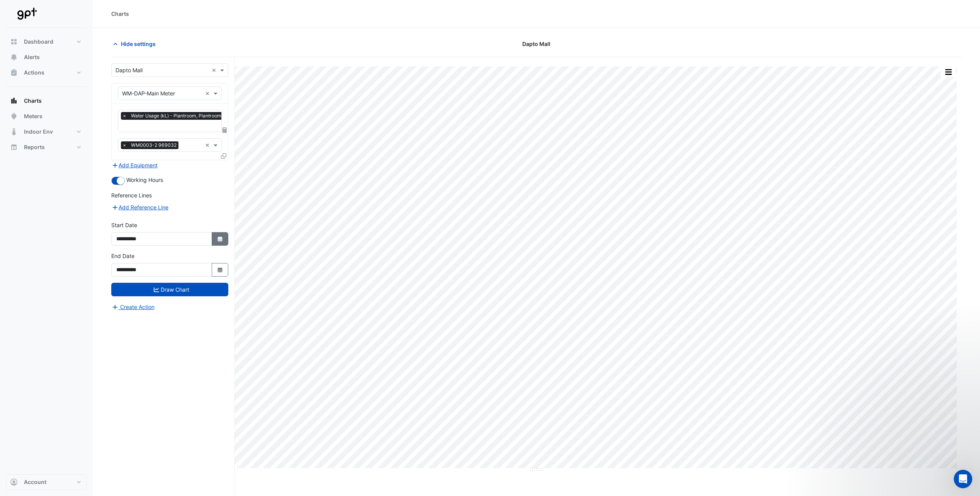 This screenshot has height=496, width=980. What do you see at coordinates (47, 57) in the screenshot?
I see `button: Alerts` at bounding box center [47, 57].